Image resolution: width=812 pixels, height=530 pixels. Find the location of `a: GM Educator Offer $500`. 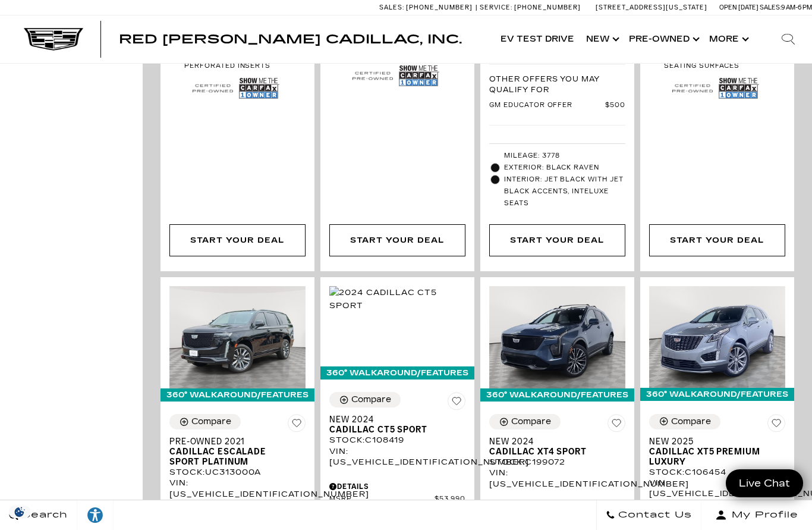

a: GM Educator Offer $500 is located at coordinates (557, 105).